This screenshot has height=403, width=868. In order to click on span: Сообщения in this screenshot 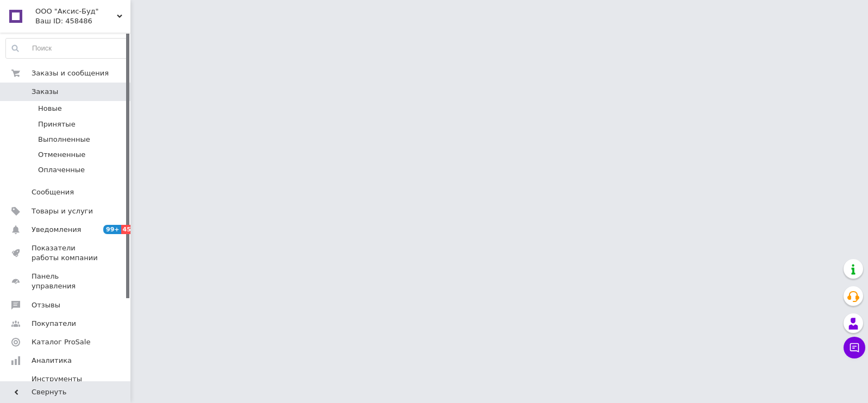, I will do `click(53, 192)`.